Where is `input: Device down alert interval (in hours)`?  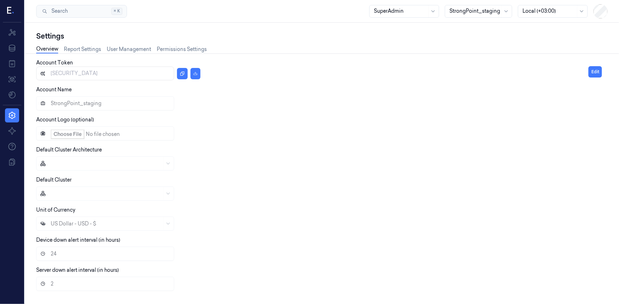
input: Device down alert interval (in hours) is located at coordinates (105, 254).